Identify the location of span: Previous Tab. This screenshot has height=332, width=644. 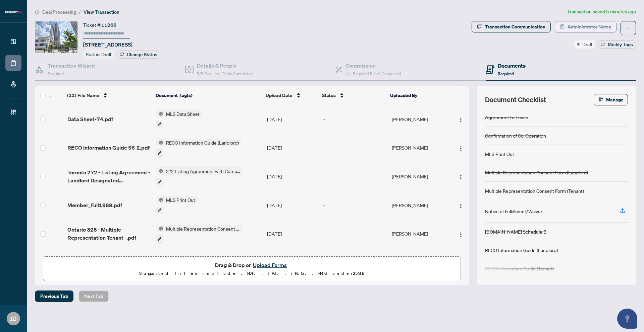
(54, 296).